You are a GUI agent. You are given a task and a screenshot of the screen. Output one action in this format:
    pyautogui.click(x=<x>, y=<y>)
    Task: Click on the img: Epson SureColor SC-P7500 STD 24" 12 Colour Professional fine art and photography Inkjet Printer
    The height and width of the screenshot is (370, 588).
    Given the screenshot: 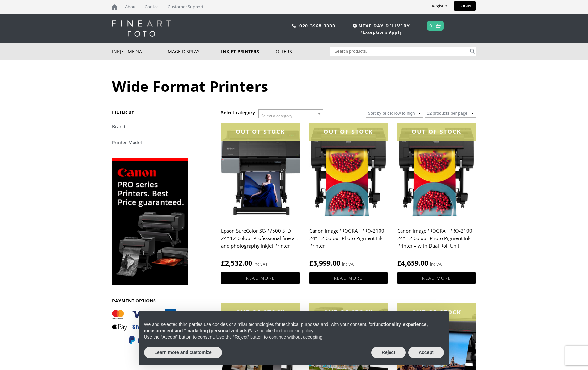 What is the action you would take?
    pyautogui.click(x=260, y=172)
    